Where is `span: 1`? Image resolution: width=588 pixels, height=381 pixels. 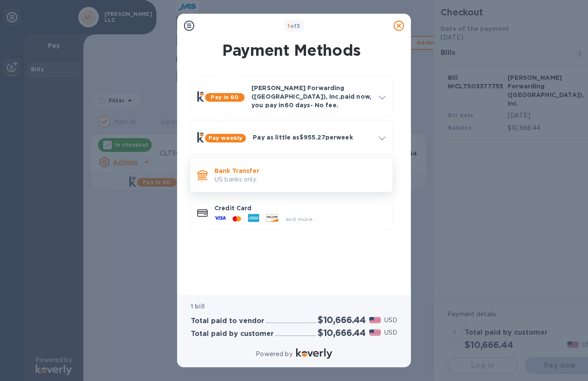
span: 1 is located at coordinates (288, 26).